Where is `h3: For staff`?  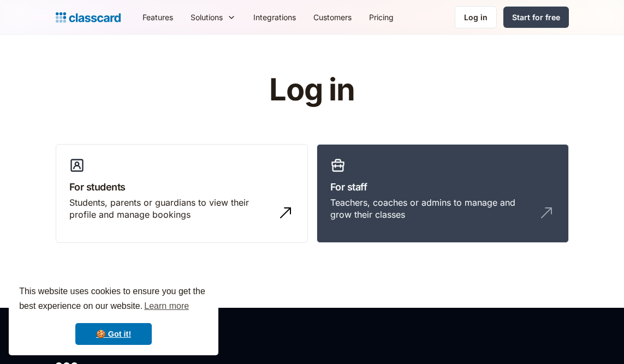 h3: For staff is located at coordinates (443, 187).